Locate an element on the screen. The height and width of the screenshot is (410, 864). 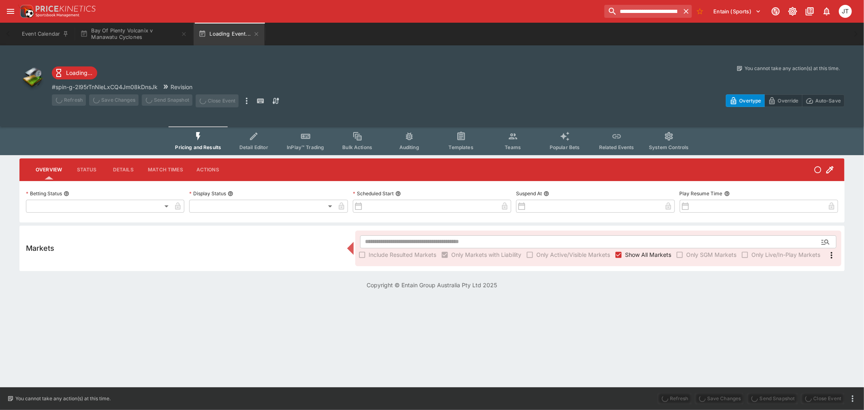
button: Status is located at coordinates (87, 170).